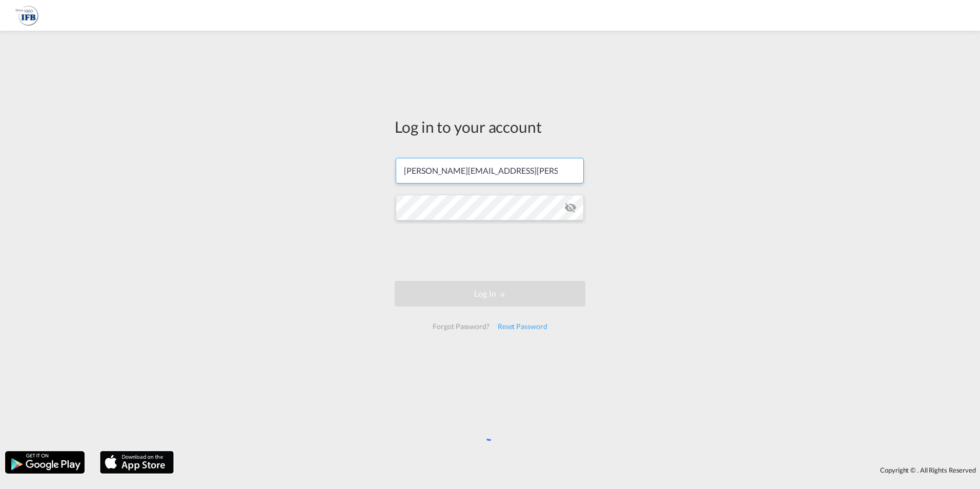 Image resolution: width=980 pixels, height=489 pixels. Describe the element at coordinates (579, 470) in the screenshot. I see `div: Copyright © . All Rights Reserved` at that location.